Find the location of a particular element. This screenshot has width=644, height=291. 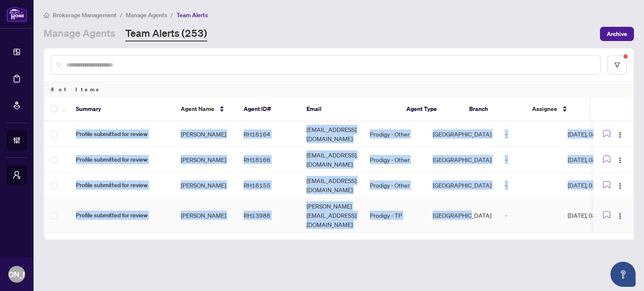

button: Open asap is located at coordinates (623, 274).